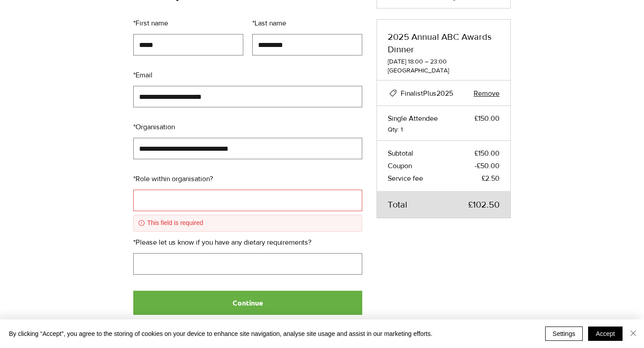  I want to click on span: Qty: 1, so click(443, 130).